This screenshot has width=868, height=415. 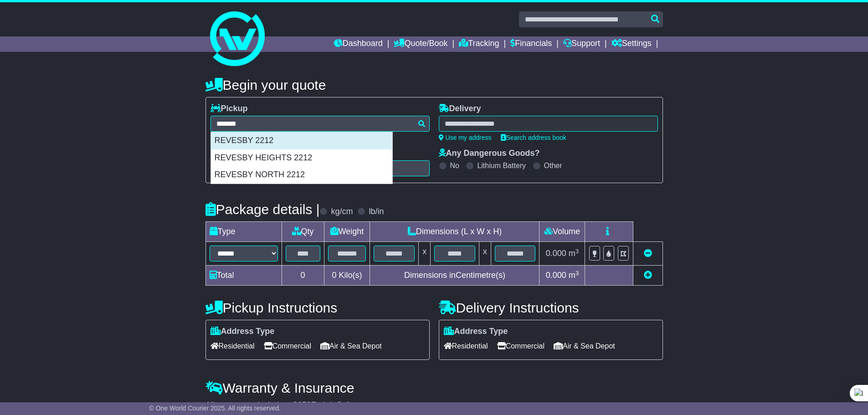 I want to click on h4: Delivery Instructions, so click(x=551, y=307).